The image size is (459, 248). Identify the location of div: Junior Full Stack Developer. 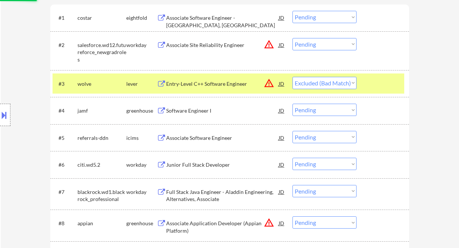
(222, 165).